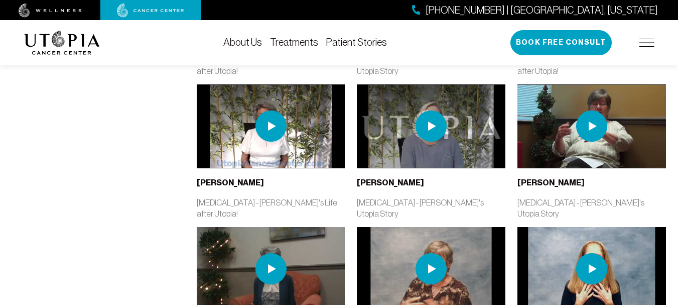  What do you see at coordinates (50, 11) in the screenshot?
I see `img: wellness` at bounding box center [50, 11].